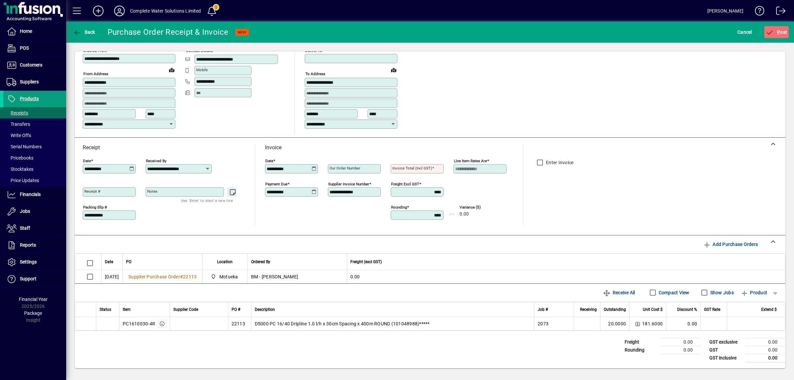  I want to click on span: Customers, so click(31, 65).